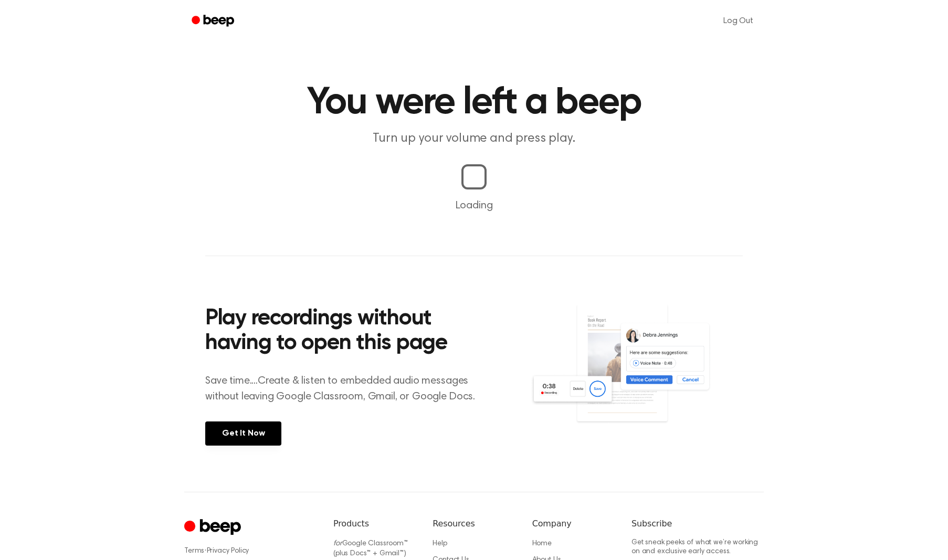 This screenshot has width=948, height=560. What do you see at coordinates (213, 527) in the screenshot?
I see `a: Cruip` at bounding box center [213, 527].